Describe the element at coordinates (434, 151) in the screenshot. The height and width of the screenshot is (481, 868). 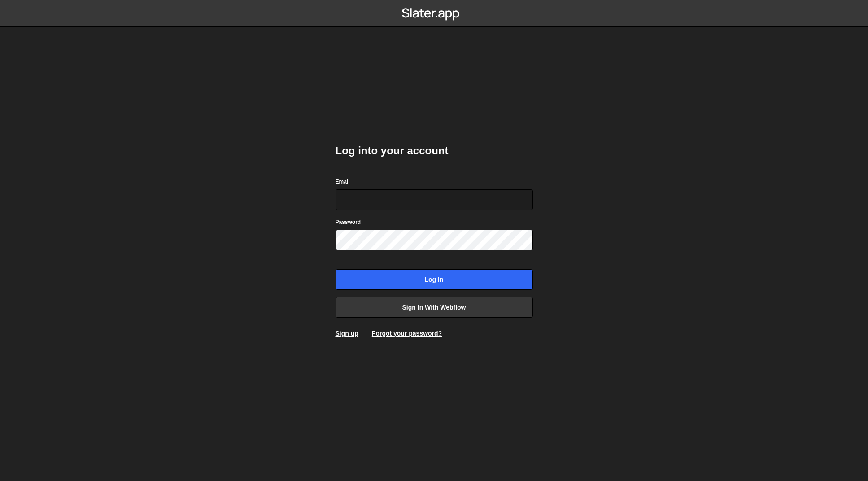
I see `h2: Log into your account` at that location.